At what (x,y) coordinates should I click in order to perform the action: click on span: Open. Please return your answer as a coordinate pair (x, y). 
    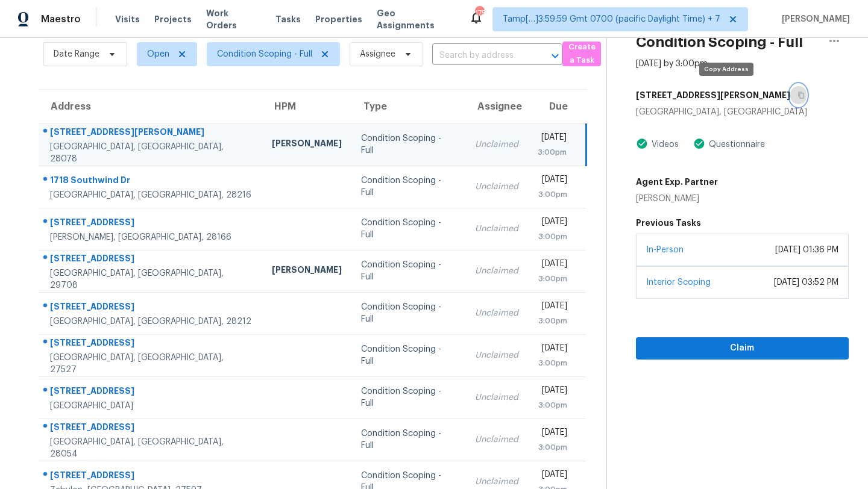
    Looking at the image, I should click on (158, 54).